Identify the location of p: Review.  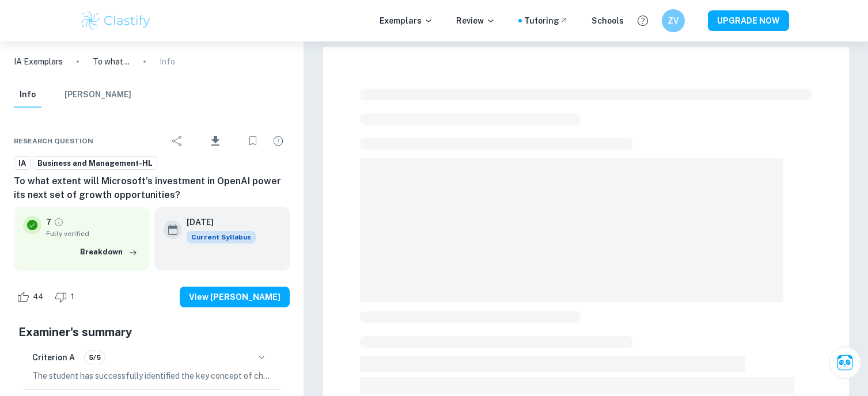
(476, 21).